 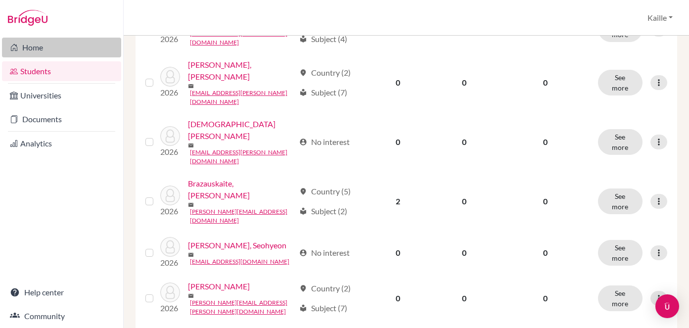 I want to click on a: Community, so click(x=61, y=316).